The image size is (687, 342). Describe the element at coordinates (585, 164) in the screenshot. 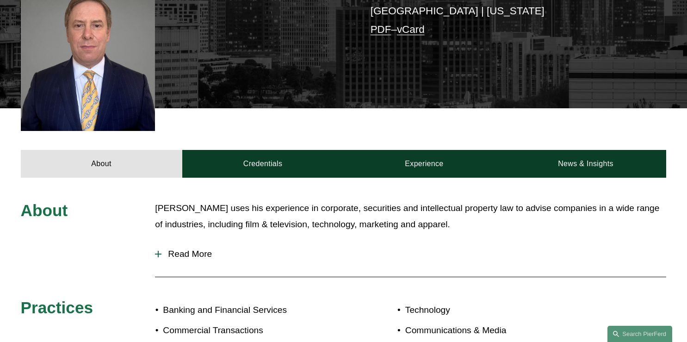

I see `a: News & Insights` at that location.